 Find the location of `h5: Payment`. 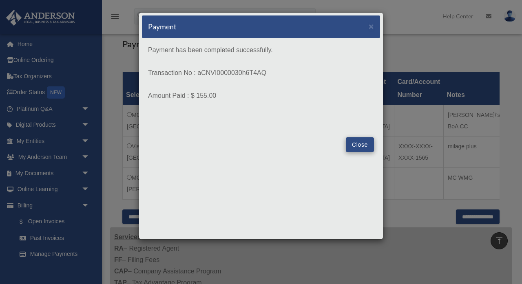

h5: Payment is located at coordinates (162, 27).